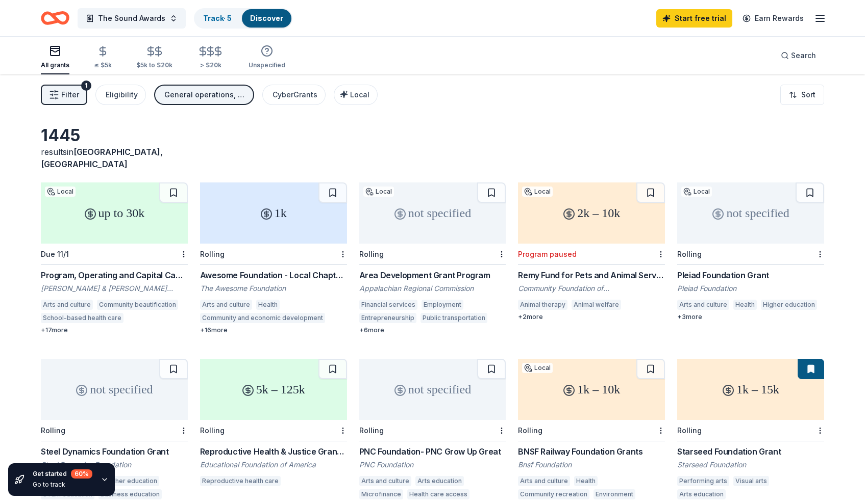 The height and width of the screenshot is (504, 865). Describe the element at coordinates (86, 86) in the screenshot. I see `div: 1` at that location.